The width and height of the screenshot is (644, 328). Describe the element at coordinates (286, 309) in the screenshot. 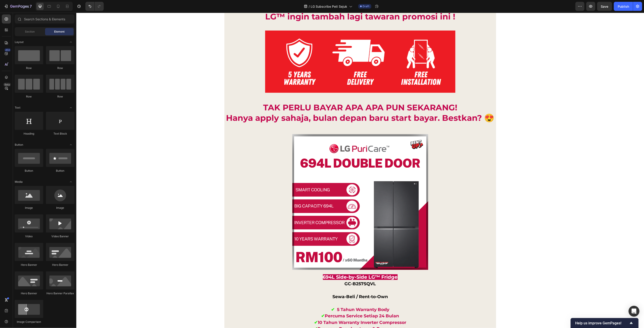

I see `strong: 10 Tahun Warranty Inverter Compressor` at that location.